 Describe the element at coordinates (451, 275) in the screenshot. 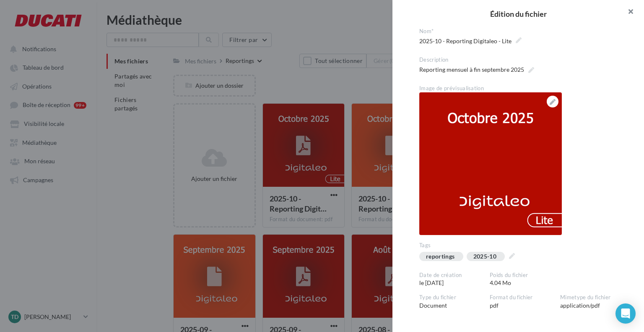

I see `div: Date de création` at that location.